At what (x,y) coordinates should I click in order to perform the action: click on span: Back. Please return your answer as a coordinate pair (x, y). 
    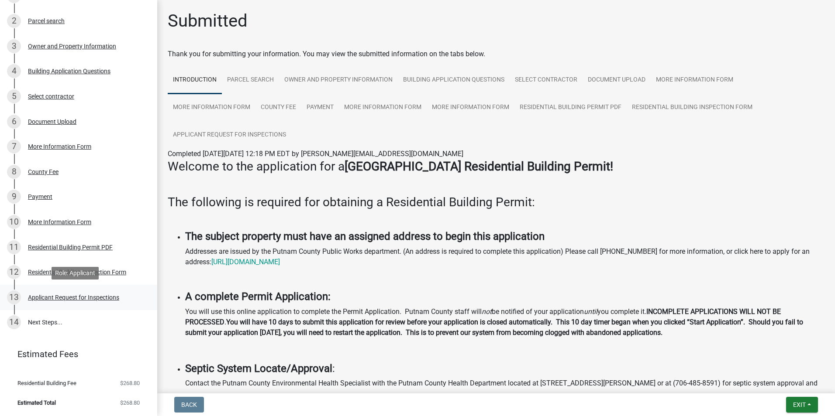
    Looking at the image, I should click on (189, 405).